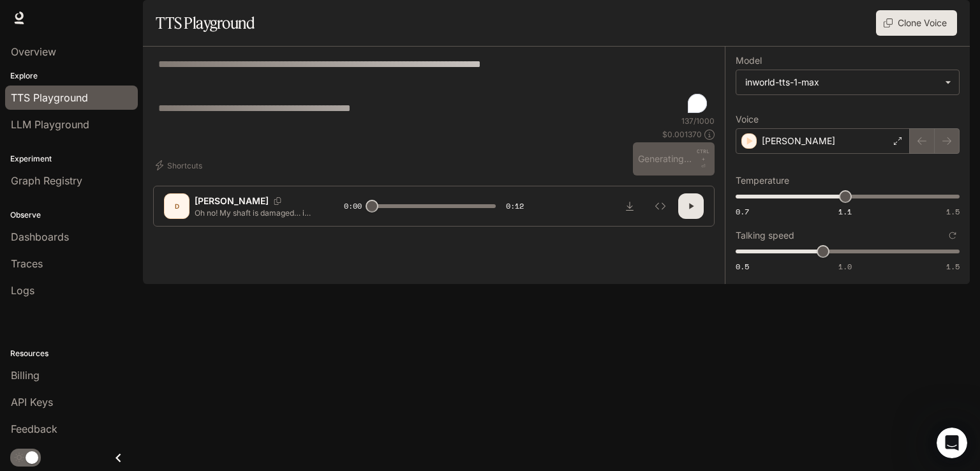 The height and width of the screenshot is (471, 980). Describe the element at coordinates (747, 119) in the screenshot. I see `p: Voice` at that location.